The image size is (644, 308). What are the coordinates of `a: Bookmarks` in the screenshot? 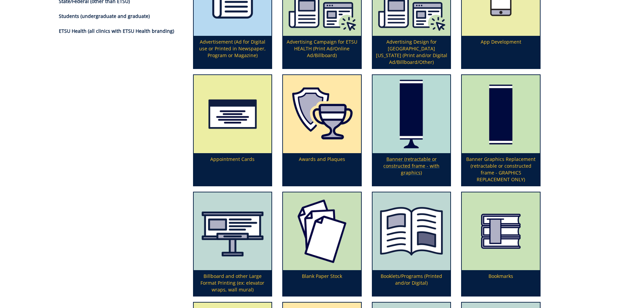 It's located at (500, 244).